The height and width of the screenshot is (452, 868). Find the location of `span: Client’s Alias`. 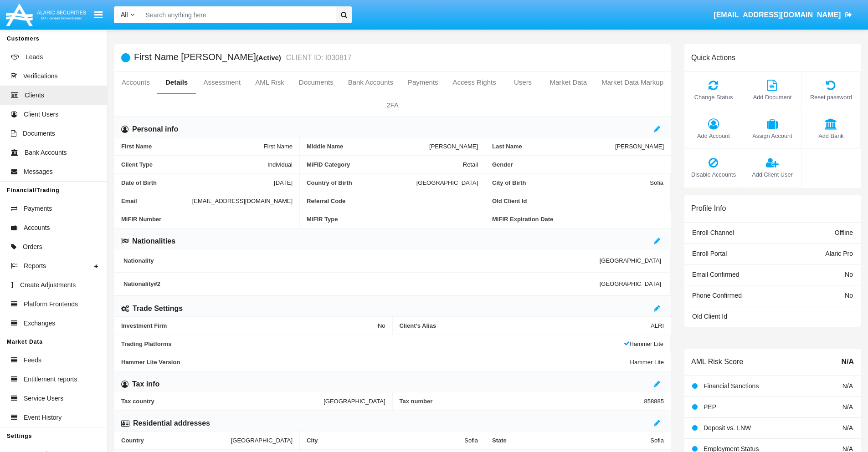

span: Client’s Alias is located at coordinates (525, 326).